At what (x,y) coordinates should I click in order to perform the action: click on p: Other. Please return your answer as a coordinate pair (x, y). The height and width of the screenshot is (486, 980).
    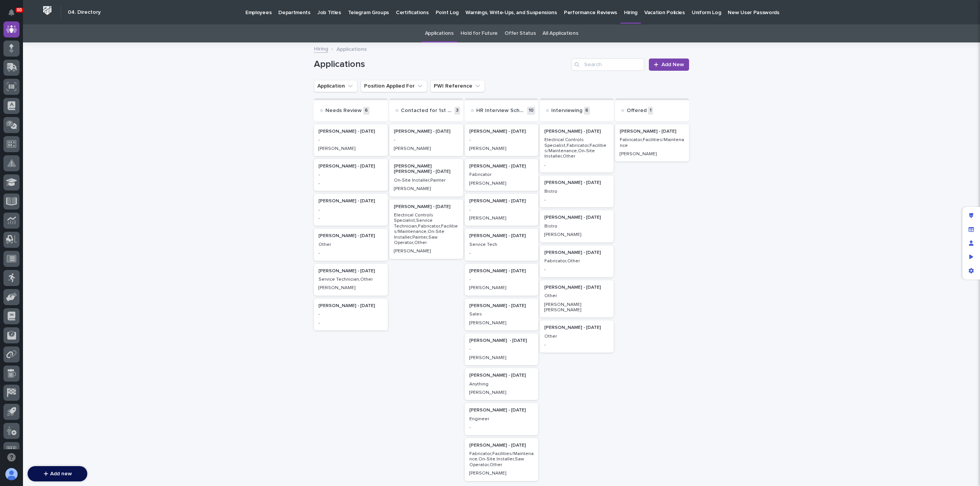
    Looking at the image, I should click on (577, 296).